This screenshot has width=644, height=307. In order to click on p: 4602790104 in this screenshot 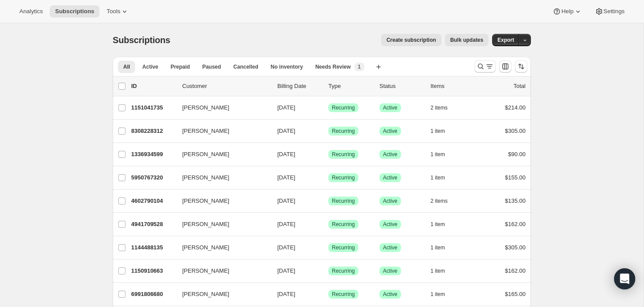, I will do `click(154, 201)`.